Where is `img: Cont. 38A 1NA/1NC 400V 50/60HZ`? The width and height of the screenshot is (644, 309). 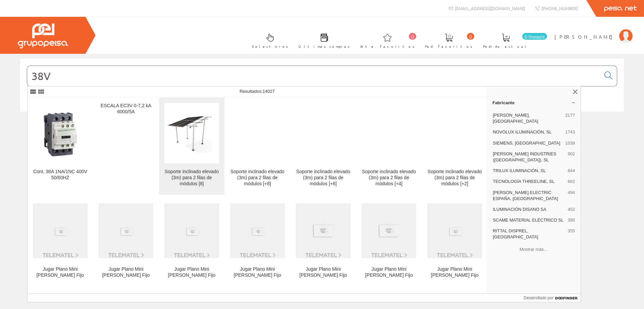
img: Cont. 38A 1NA/1NC 400V 50/60HZ is located at coordinates (60, 133).